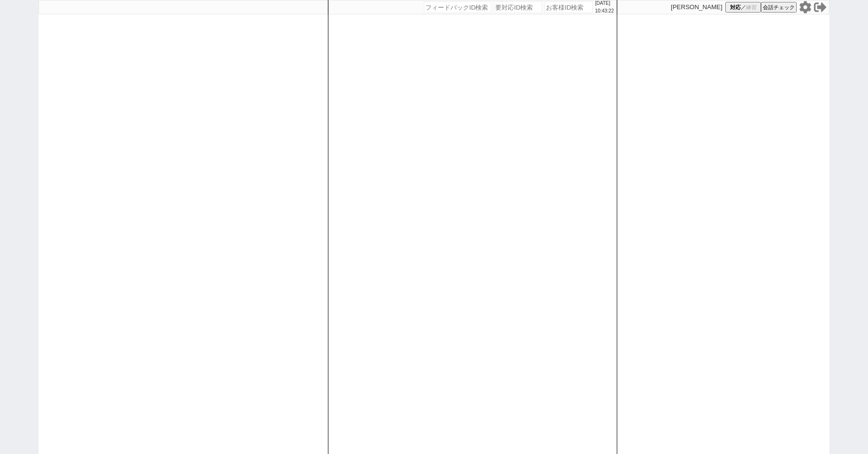  I want to click on span: 会話チェック, so click(779, 7).